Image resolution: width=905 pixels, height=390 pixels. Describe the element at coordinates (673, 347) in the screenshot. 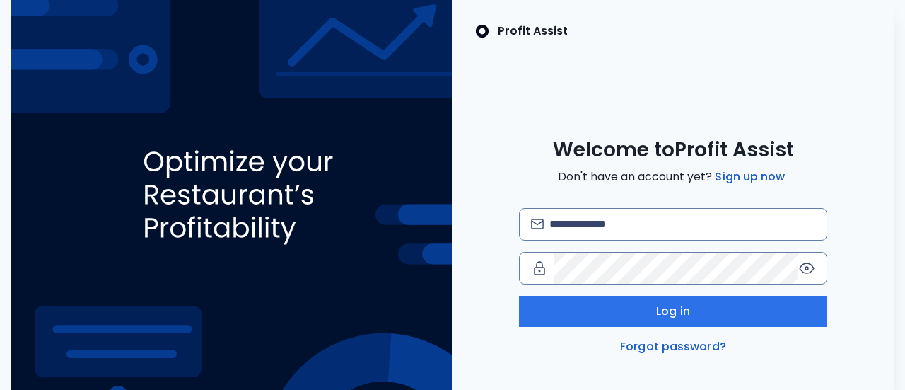

I see `a: Forgot password?` at that location.